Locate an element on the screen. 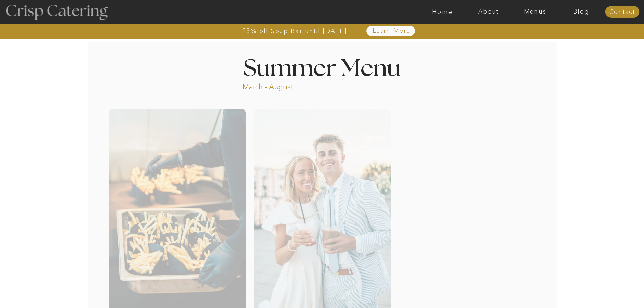 The image size is (644, 308). nav: Menus is located at coordinates (535, 12).